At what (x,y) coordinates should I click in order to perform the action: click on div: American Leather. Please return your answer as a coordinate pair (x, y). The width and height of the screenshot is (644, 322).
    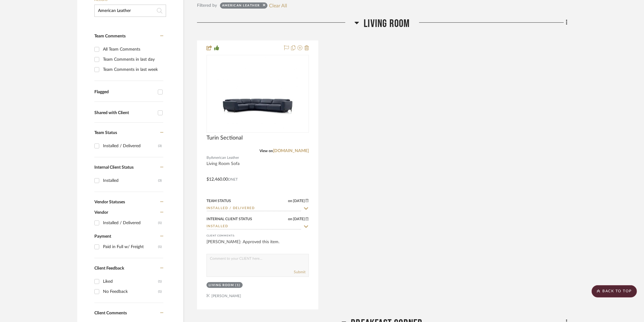
    Looking at the image, I should click on (241, 6).